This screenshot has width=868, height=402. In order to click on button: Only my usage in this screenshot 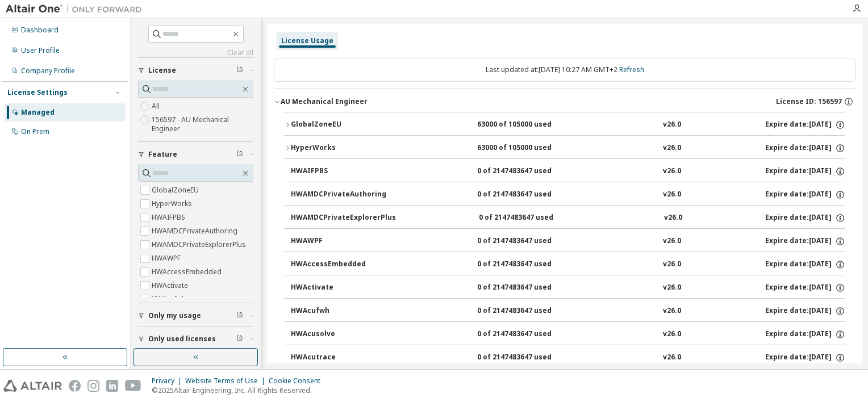, I will do `click(196, 316)`.